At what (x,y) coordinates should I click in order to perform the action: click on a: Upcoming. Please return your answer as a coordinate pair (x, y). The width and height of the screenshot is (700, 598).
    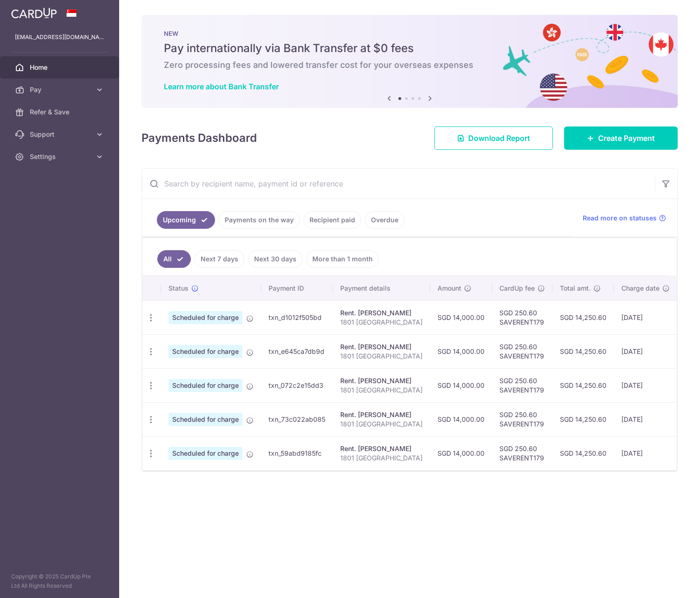
    Looking at the image, I should click on (186, 220).